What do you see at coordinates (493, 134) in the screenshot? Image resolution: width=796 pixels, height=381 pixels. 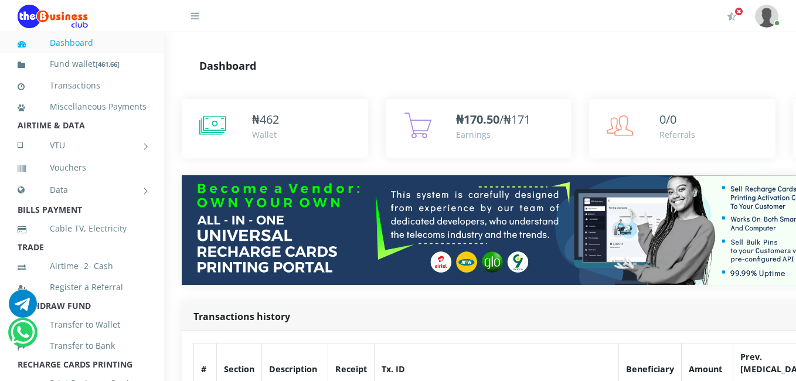 I see `div: Earnings` at bounding box center [493, 134].